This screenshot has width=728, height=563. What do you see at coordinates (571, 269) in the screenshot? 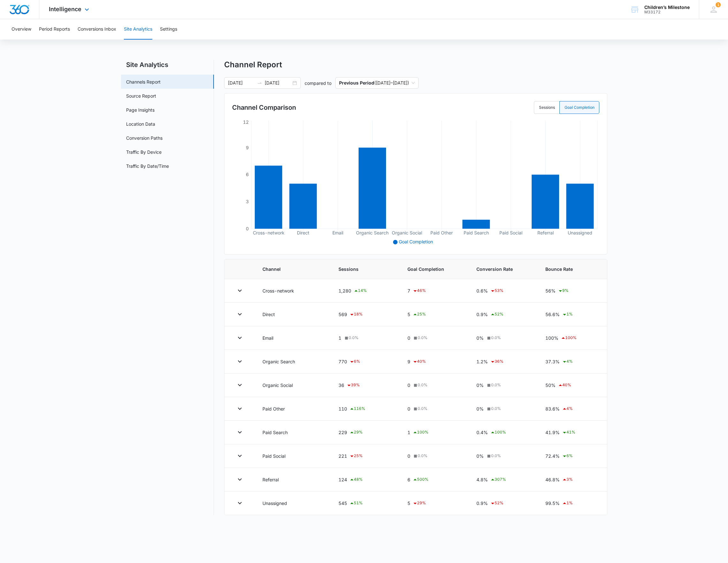
I see `span: Bounce Rate` at bounding box center [571, 269].